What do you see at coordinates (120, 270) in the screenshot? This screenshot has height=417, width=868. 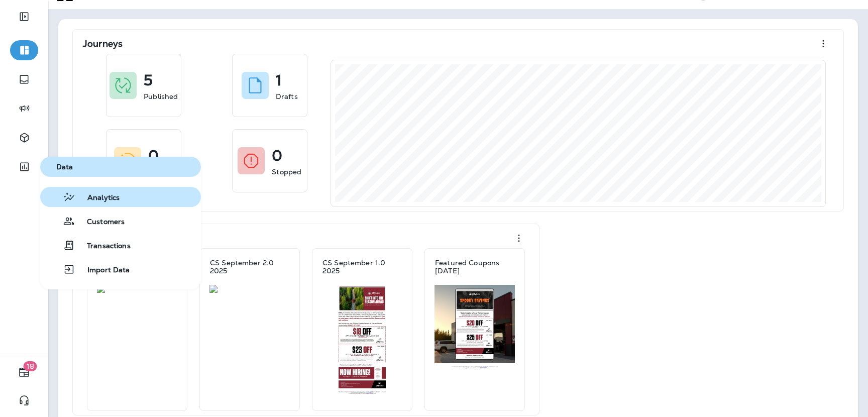 I see `button: Import Data` at bounding box center [120, 270].